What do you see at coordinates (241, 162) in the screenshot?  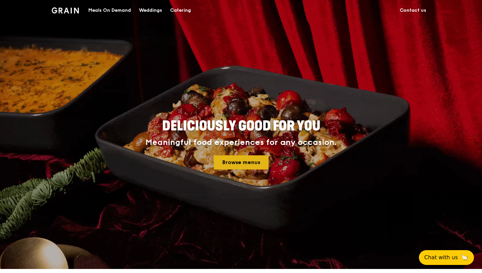 I see `a: Browse menus` at bounding box center [241, 162].